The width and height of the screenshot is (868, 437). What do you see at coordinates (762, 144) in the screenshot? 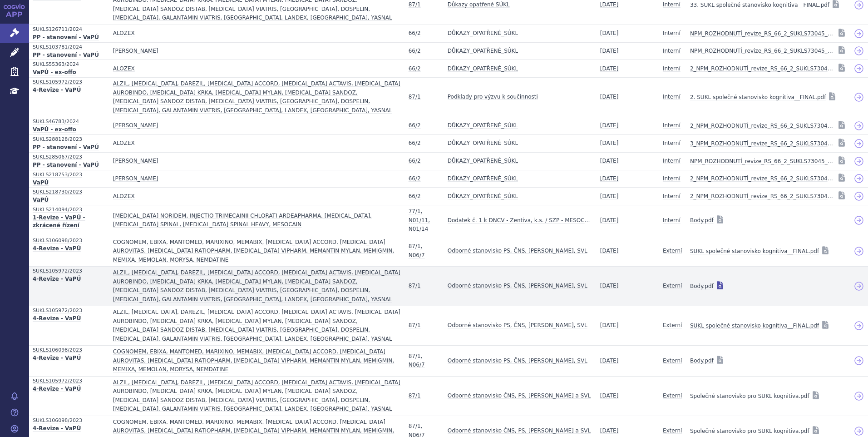
I see `a: 3_NPM_ROZHODNUTÍ_revize_RS_66_2_SUKLS73045_2016.pdf` at bounding box center [762, 144].